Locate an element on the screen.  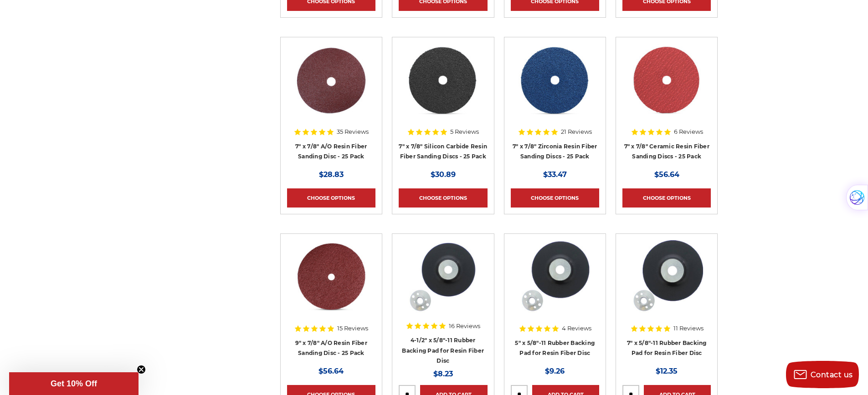
span: $12.35 is located at coordinates (667, 371).